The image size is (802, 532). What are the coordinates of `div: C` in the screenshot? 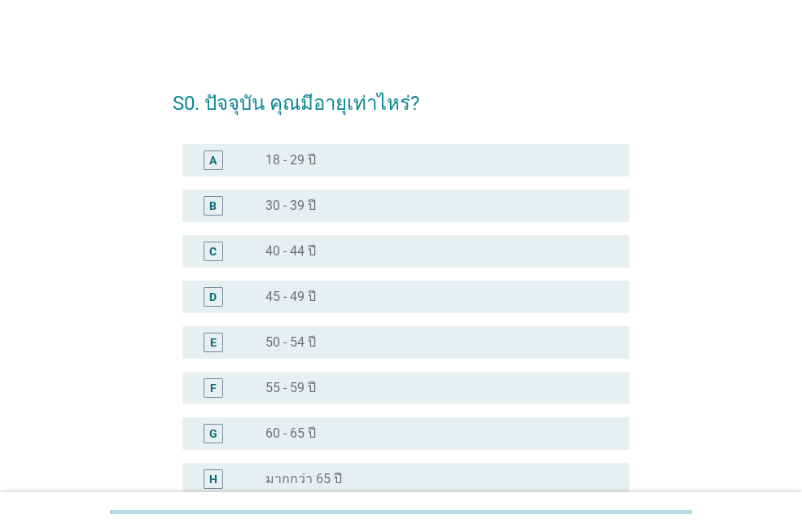 It's located at (212, 250).